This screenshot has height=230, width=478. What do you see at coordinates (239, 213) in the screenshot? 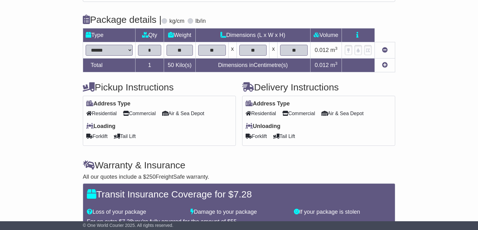
I see `div: Damage to your package` at bounding box center [239, 213].